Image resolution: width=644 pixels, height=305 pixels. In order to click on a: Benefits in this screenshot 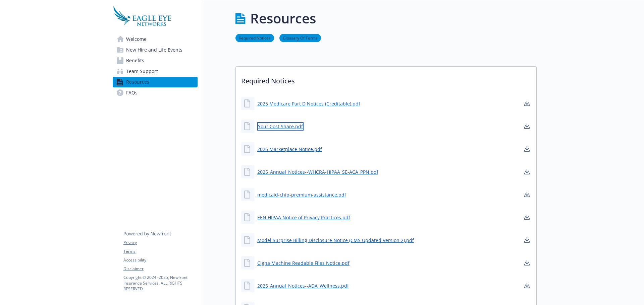, I will do `click(155, 60)`.